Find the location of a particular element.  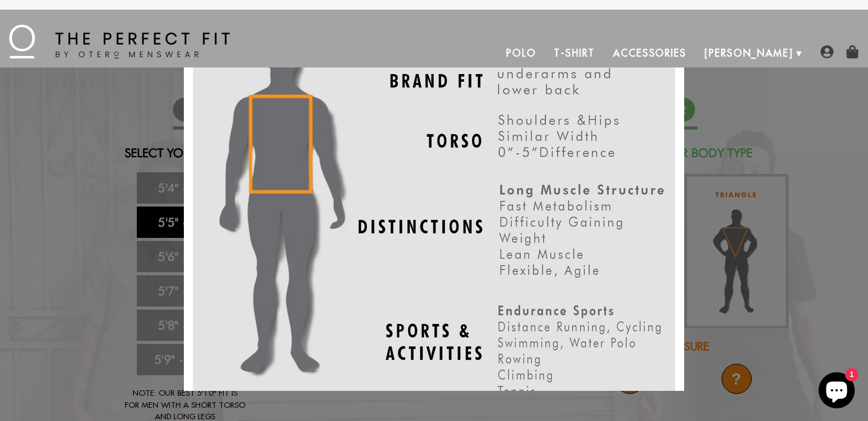

img: The Perfect Fit - by Otero Menswear - Logo is located at coordinates (119, 42).